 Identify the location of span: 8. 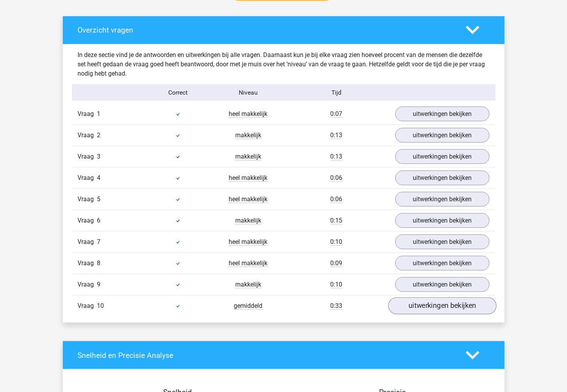
(99, 263).